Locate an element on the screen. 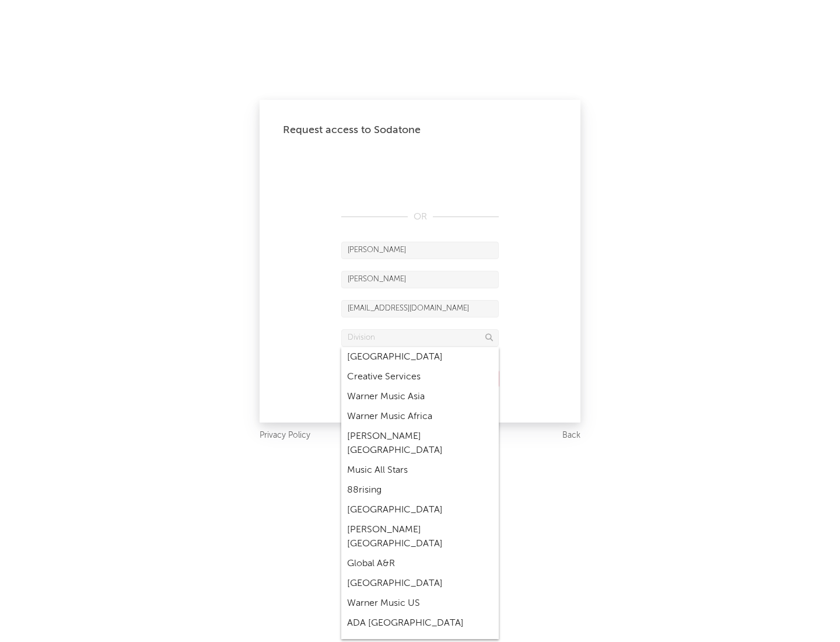  div: Music All Stars is located at coordinates (420, 470).